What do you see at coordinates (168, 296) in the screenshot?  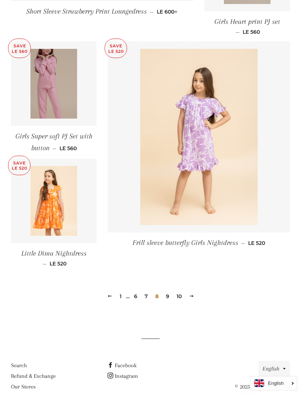 I see `a: 9` at bounding box center [168, 296].